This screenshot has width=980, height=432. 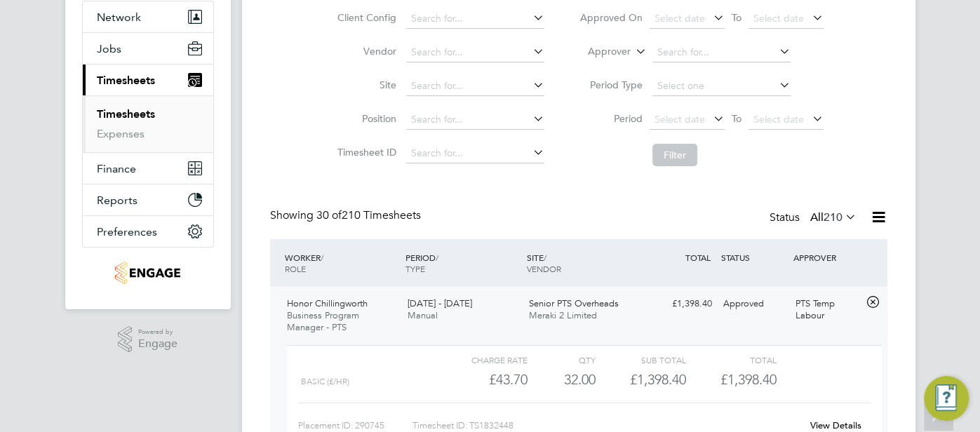 I want to click on div: QTY, so click(x=561, y=359).